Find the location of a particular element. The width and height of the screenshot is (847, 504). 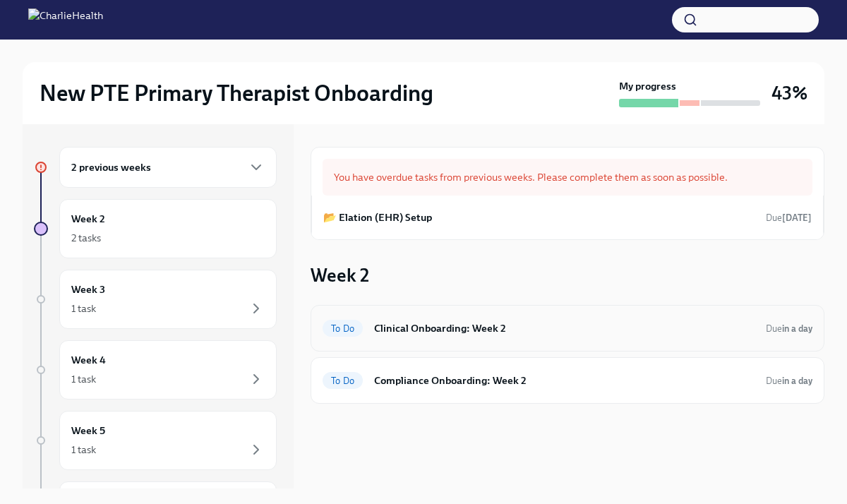

h6: 📂 Elation (EHR) Setup is located at coordinates (378, 217).